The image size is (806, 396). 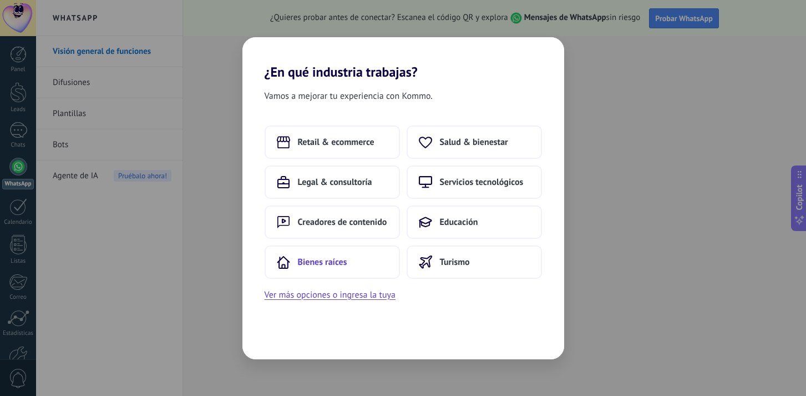 I want to click on button: Retail & ecommerce, so click(x=332, y=142).